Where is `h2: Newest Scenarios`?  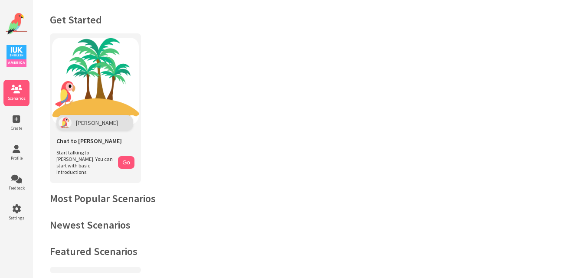 h2: Newest Scenarios is located at coordinates (309, 225).